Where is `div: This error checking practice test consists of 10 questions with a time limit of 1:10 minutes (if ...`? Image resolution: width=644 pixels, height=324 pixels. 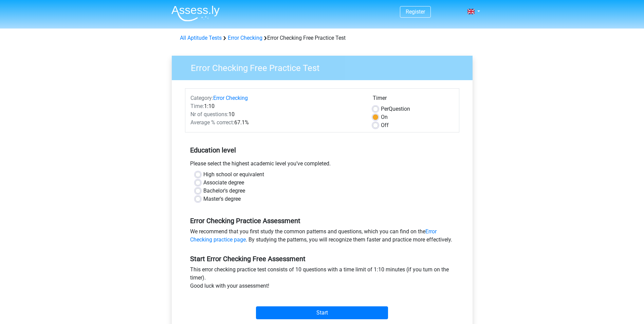 div: This error checking practice test consists of 10 questions with a time limit of 1:10 minutes (if ... is located at coordinates (322, 279).